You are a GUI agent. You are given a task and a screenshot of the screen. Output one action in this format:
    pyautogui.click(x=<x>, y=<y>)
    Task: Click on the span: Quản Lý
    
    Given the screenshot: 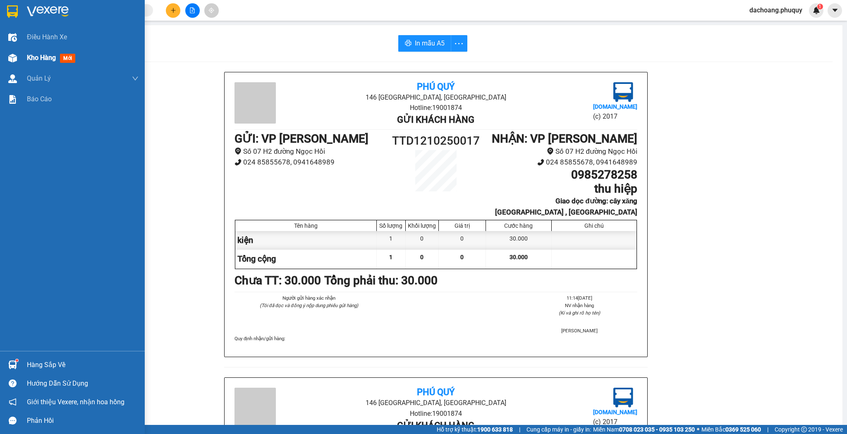 What is the action you would take?
    pyautogui.click(x=39, y=78)
    